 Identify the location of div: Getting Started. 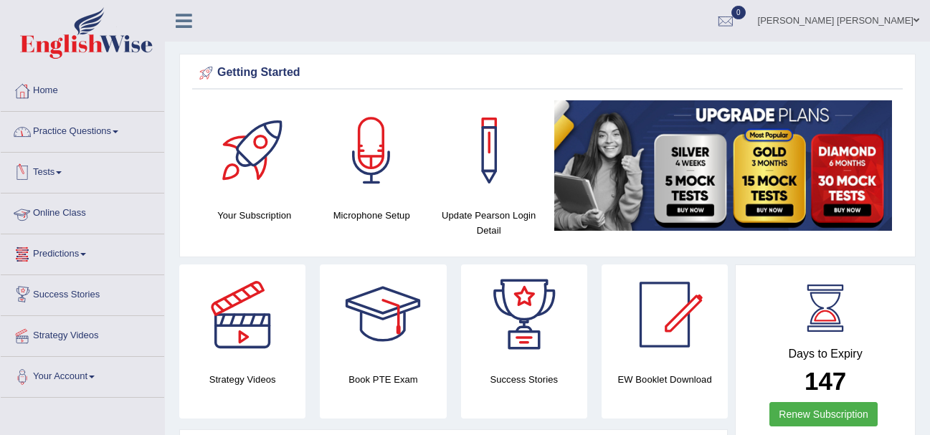
(547, 73).